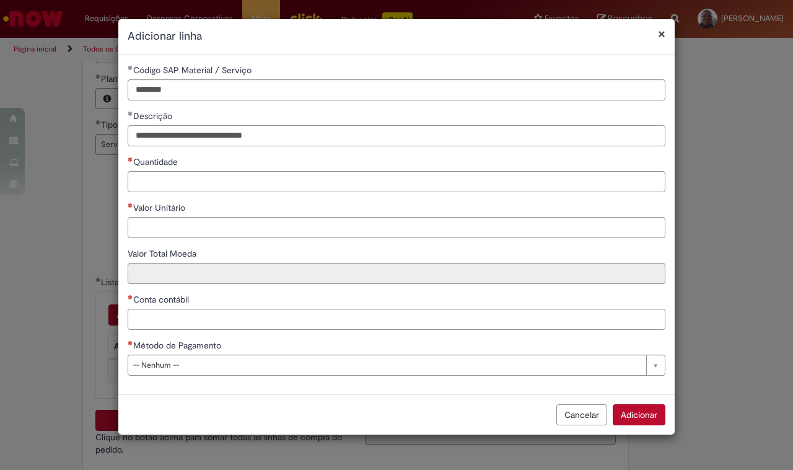 This screenshot has height=470, width=793. I want to click on span: Valor Unitário, so click(161, 208).